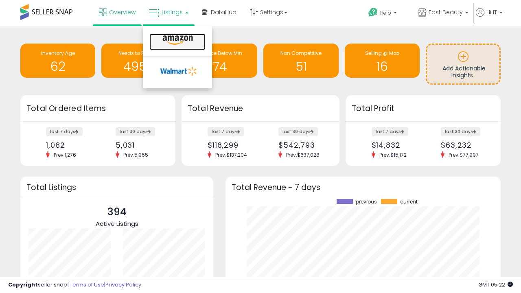 The image size is (521, 293). Describe the element at coordinates (363, 187) in the screenshot. I see `h3: Total Revenue - 7 days` at that location.